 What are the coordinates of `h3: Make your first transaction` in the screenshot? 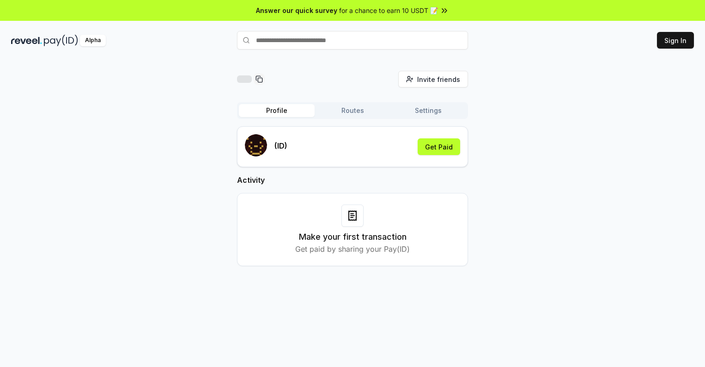 It's located at (353, 237).